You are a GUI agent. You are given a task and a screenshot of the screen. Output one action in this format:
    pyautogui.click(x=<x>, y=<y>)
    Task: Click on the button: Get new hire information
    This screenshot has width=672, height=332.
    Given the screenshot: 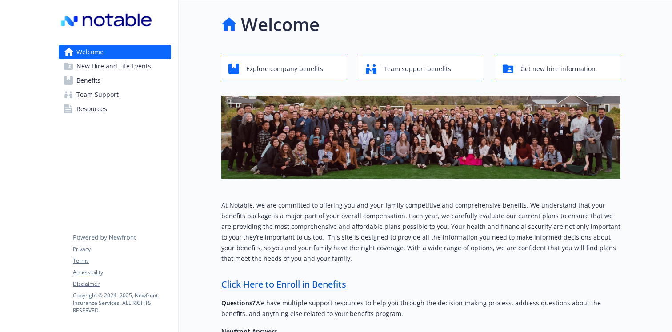 What is the action you would take?
    pyautogui.click(x=557, y=68)
    